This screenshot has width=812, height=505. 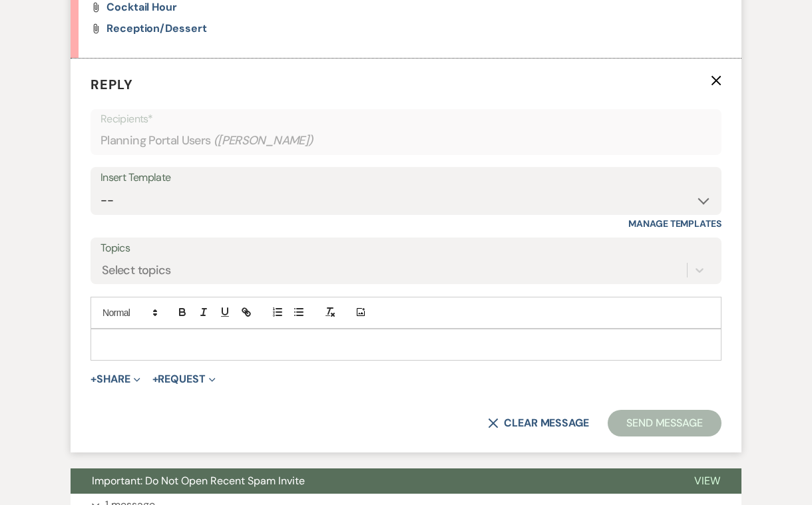 I want to click on button: Send Message, so click(x=665, y=423).